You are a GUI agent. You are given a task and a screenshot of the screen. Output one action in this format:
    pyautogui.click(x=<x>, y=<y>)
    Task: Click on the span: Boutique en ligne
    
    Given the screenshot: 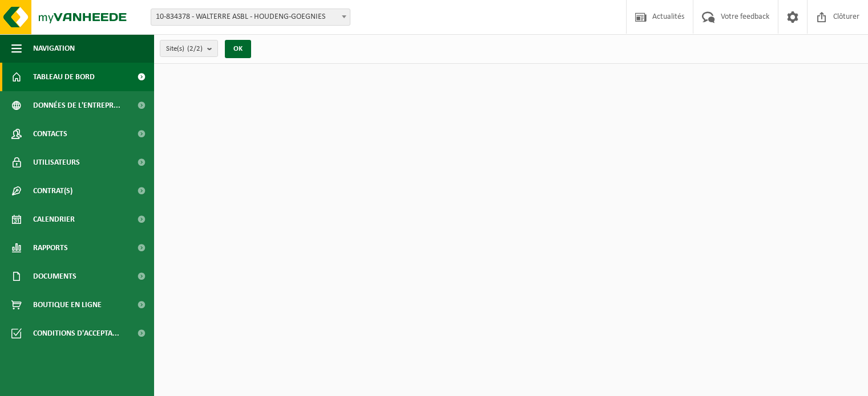 What is the action you would take?
    pyautogui.click(x=67, y=305)
    